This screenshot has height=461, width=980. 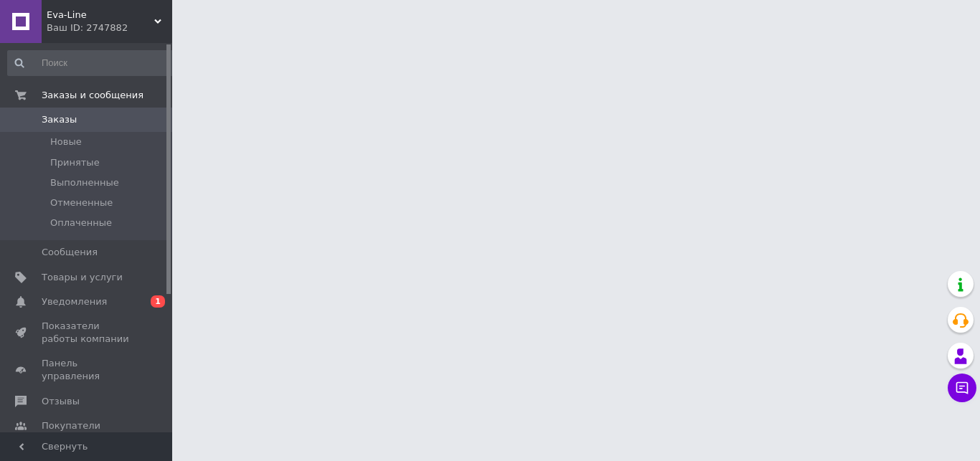 I want to click on span: Сообщения, so click(x=69, y=252).